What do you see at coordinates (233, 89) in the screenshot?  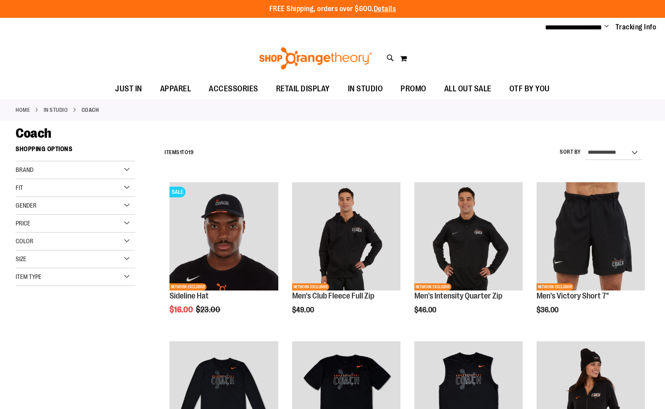 I see `span: ACCESSORIES` at bounding box center [233, 89].